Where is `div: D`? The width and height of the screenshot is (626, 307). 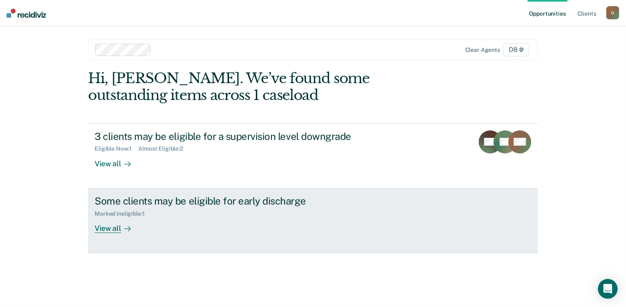
div: D is located at coordinates (613, 13).